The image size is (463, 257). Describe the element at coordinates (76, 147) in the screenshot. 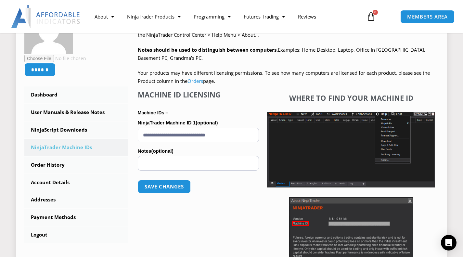

I see `a: NinjaTrader Machine IDs` at that location.